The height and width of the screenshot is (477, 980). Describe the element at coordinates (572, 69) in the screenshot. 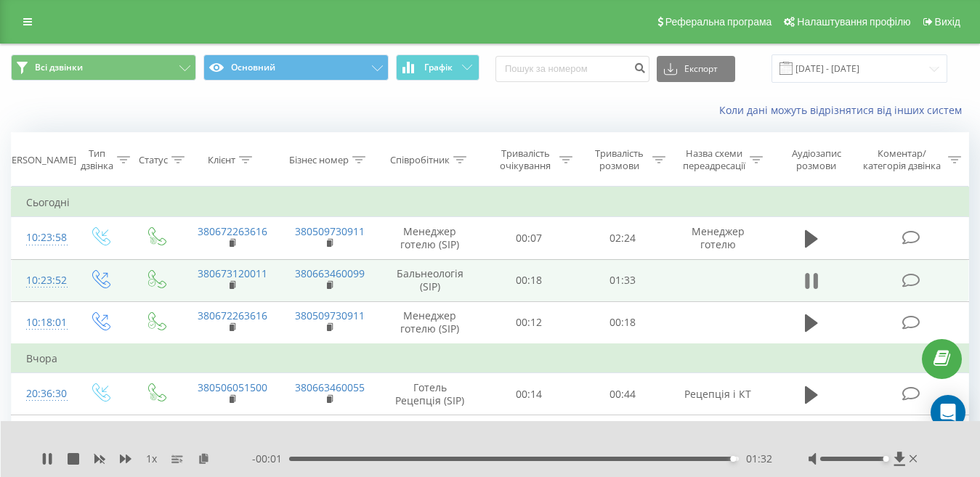

I see `input: Пошук за номером` at that location.